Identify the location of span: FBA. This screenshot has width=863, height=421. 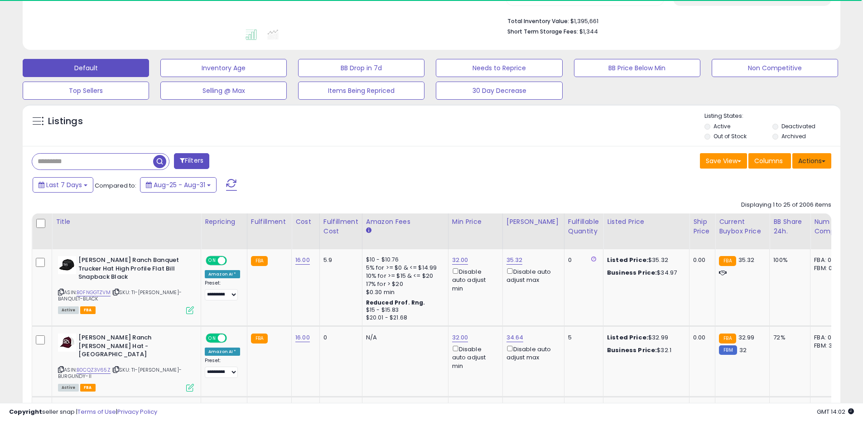
(88, 387).